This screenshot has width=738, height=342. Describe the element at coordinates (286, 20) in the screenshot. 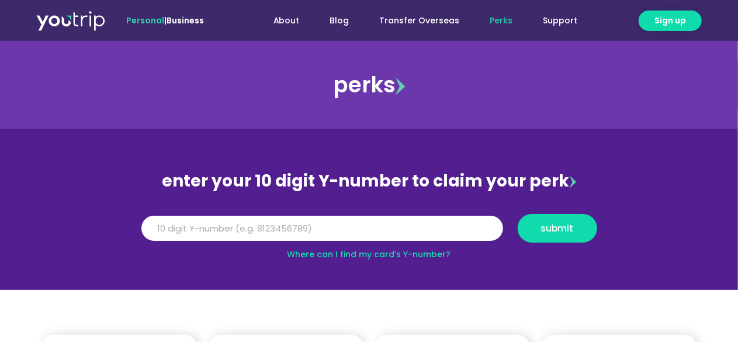

I see `a: About` at that location.